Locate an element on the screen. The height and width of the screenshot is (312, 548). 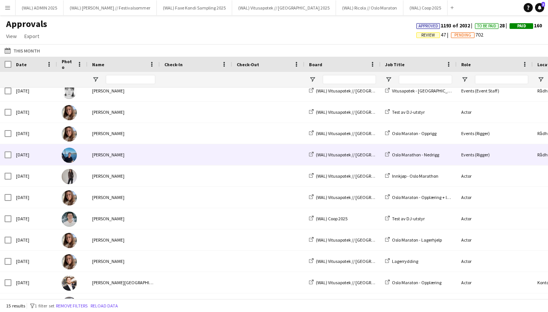
span: To Be Paid is located at coordinates (487, 26).